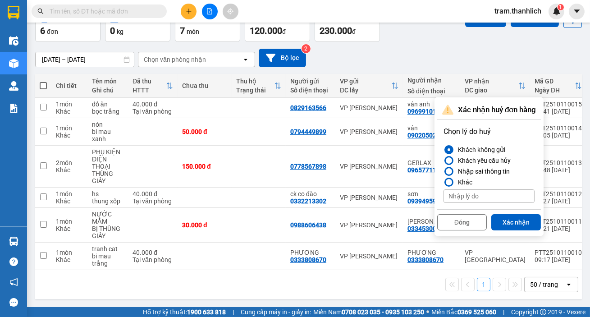 This screenshot has height=317, width=590. I want to click on span: file-add, so click(210, 11).